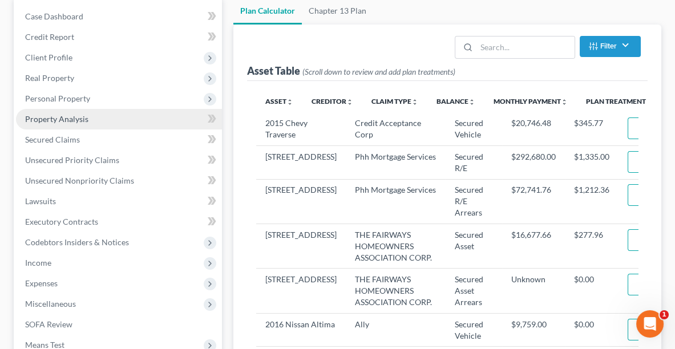 This screenshot has height=349, width=675. I want to click on span: 1, so click(664, 315).